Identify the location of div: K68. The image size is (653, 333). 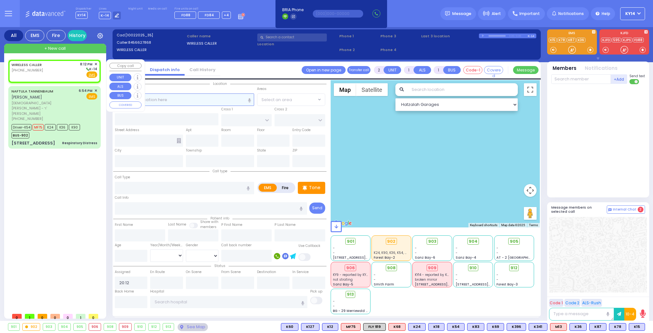
(397, 327).